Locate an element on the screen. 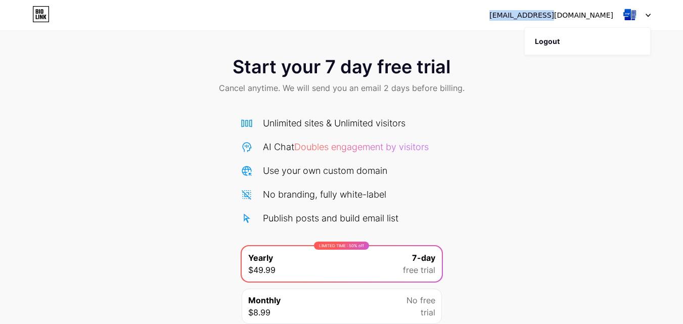 The width and height of the screenshot is (683, 324). span: free trial is located at coordinates (419, 270).